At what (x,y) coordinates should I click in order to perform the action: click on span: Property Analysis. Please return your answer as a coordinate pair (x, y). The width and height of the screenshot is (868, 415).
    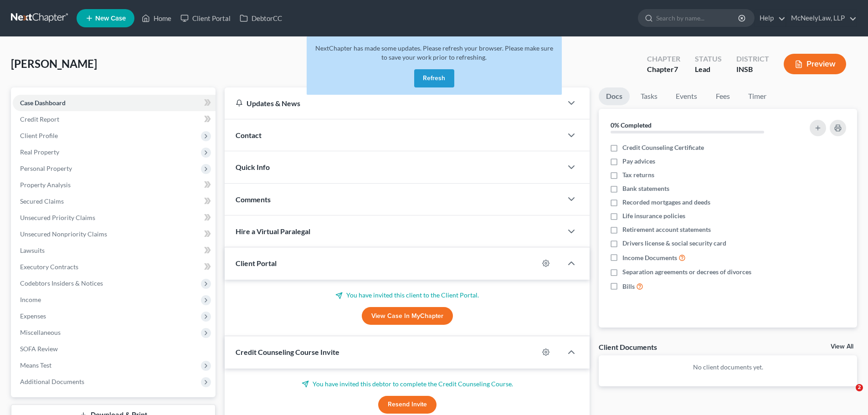
    Looking at the image, I should click on (45, 185).